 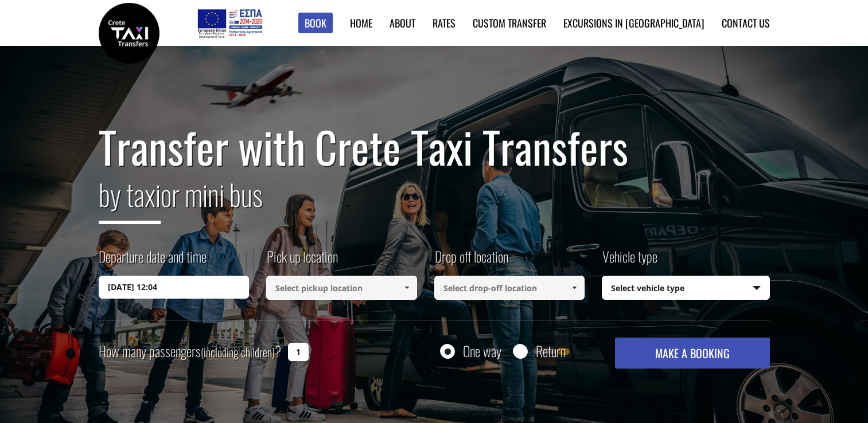 What do you see at coordinates (230, 23) in the screenshot?
I see `img: e-bannersEUERDF180X90.jpg` at bounding box center [230, 23].